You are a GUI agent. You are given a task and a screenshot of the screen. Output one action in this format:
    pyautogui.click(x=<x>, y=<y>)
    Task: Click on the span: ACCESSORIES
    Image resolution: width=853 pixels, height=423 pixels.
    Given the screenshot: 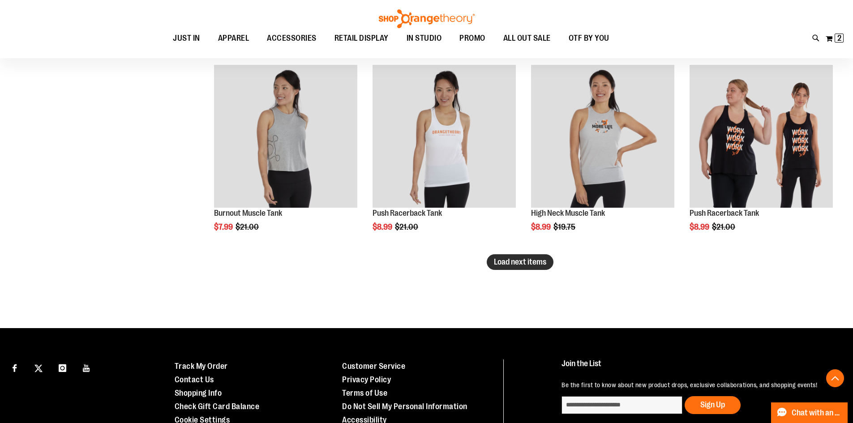 What is the action you would take?
    pyautogui.click(x=292, y=38)
    